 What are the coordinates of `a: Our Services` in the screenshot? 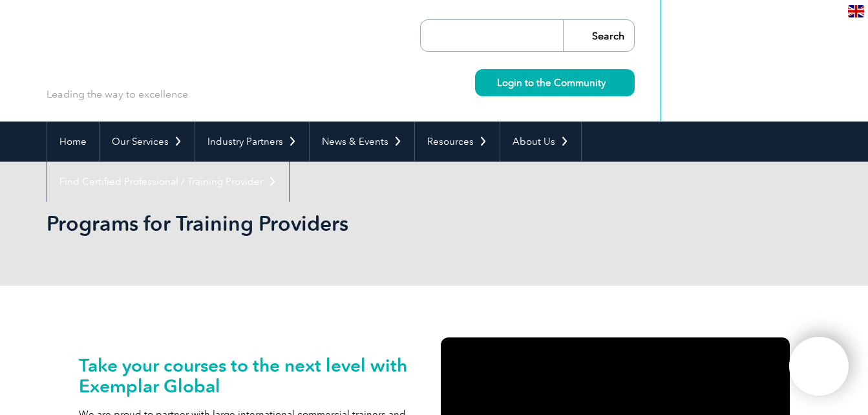 It's located at (147, 142).